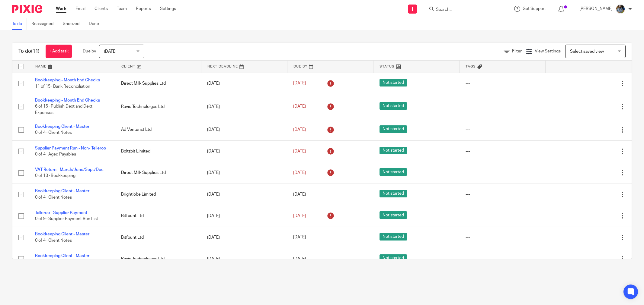  I want to click on h1: To do, so click(29, 51).